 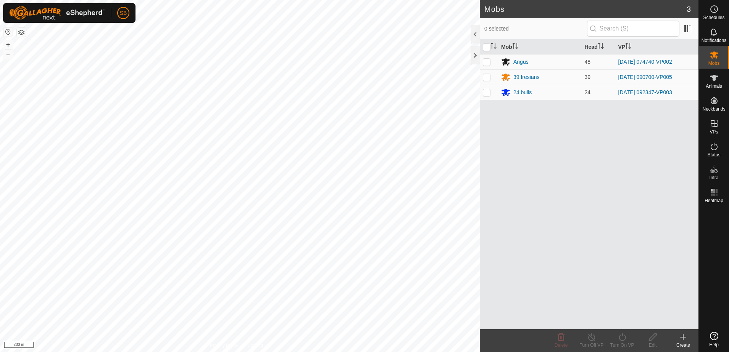 I want to click on span: Help, so click(x=714, y=345).